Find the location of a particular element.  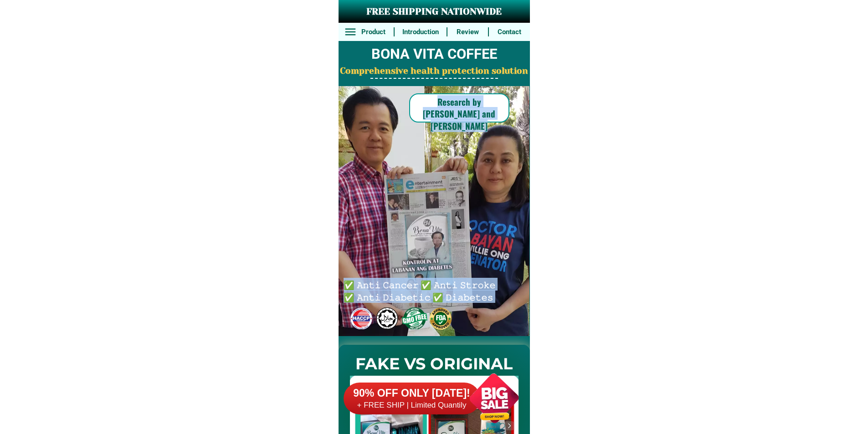

h6: Review is located at coordinates (468, 32).